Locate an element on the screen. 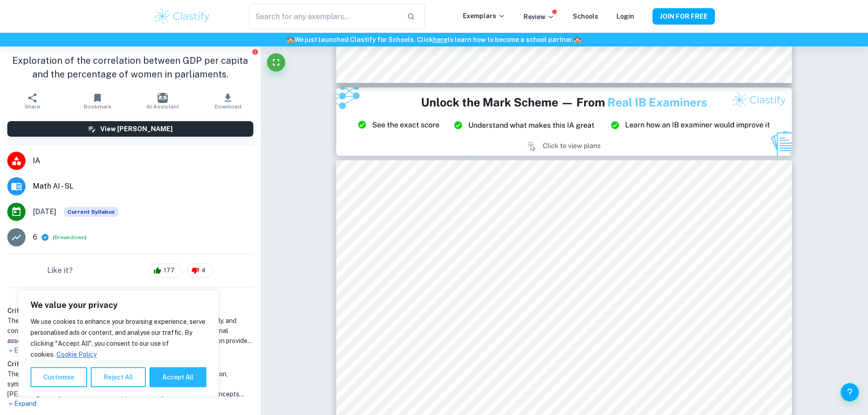 The width and height of the screenshot is (868, 415). img: Clastify logo is located at coordinates (183, 16).